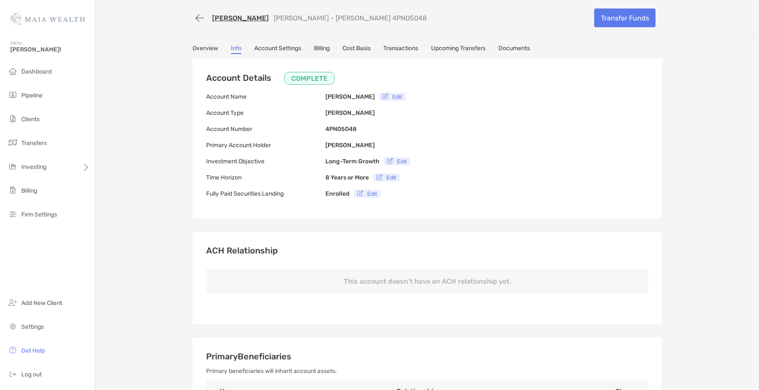  I want to click on a: Overview, so click(205, 49).